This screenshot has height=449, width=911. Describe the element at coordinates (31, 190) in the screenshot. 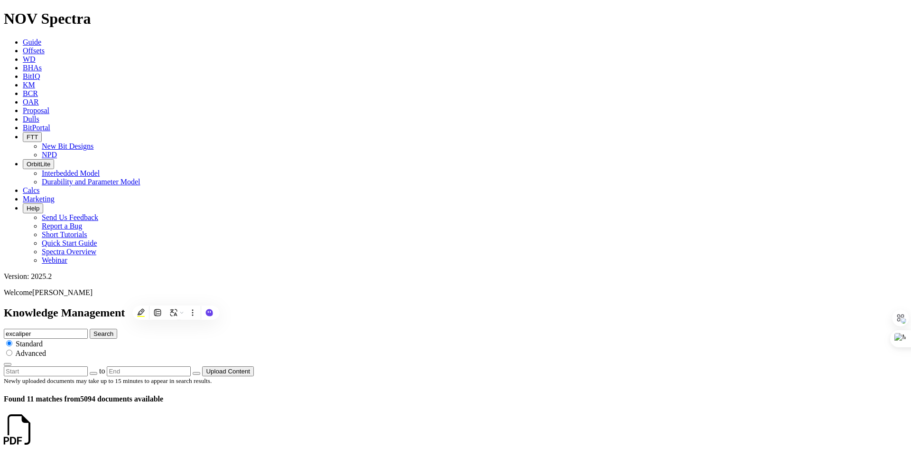

I see `span: Calcs` at that location.